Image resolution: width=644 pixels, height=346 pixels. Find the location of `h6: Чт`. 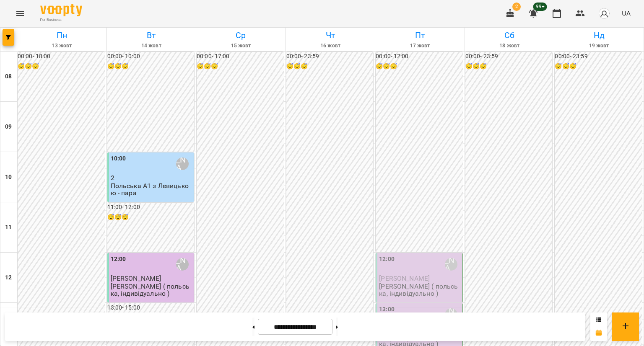

h6: Чт is located at coordinates (331, 35).